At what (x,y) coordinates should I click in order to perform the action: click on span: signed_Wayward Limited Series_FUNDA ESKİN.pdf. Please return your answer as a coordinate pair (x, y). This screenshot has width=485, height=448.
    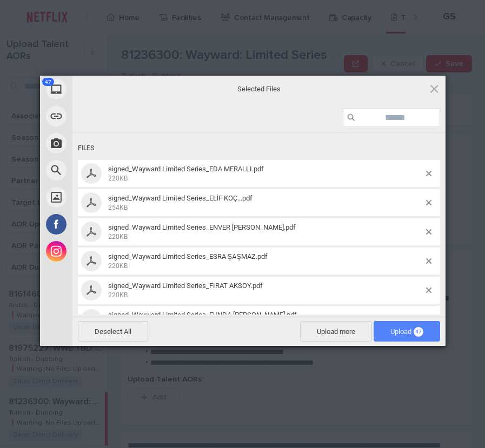
    Looking at the image, I should click on (266, 320).